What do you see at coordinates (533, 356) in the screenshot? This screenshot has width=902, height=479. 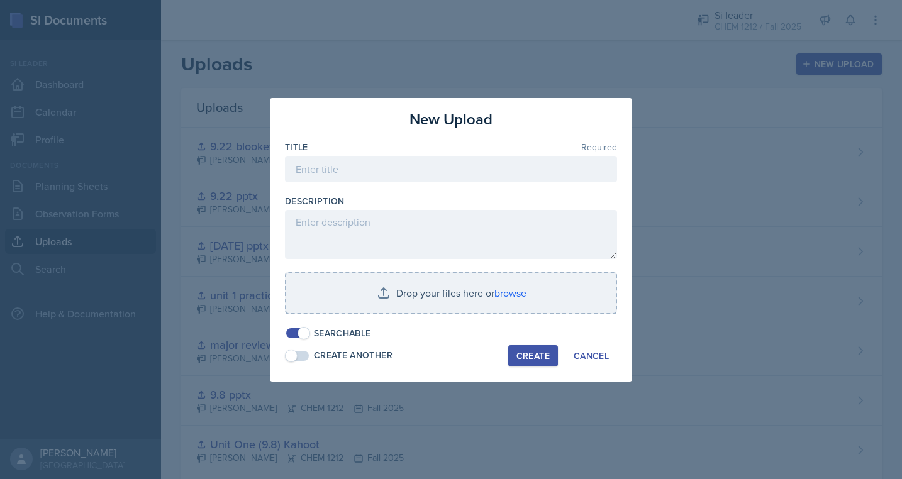 I see `button: Create` at bounding box center [533, 356].